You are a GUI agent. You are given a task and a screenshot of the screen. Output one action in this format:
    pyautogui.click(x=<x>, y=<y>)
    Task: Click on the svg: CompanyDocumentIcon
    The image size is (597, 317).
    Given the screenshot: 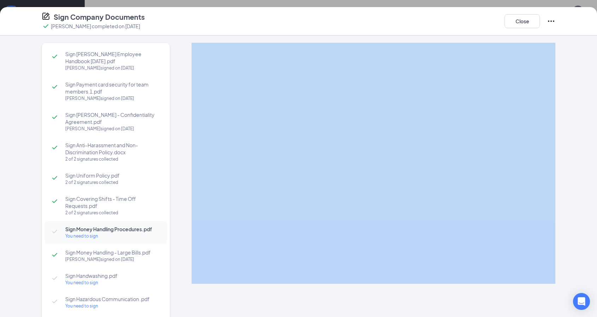 What is the action you would take?
    pyautogui.click(x=46, y=16)
    